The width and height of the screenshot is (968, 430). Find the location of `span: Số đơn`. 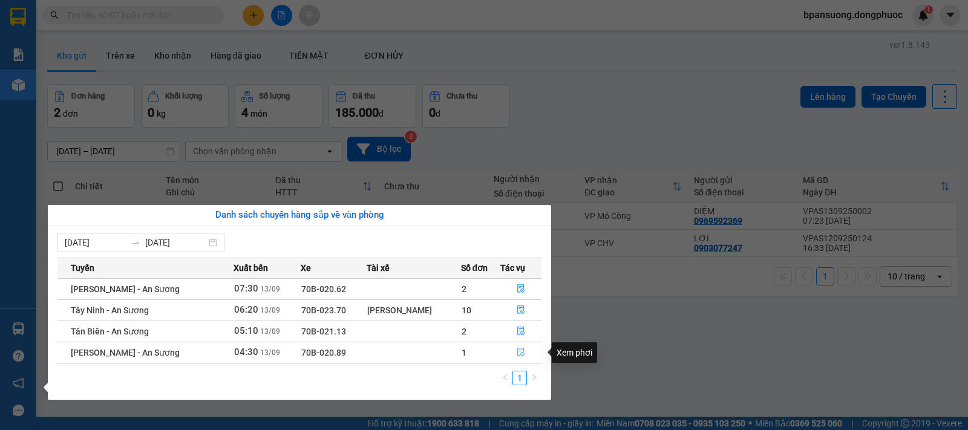

span: Số đơn is located at coordinates (474, 268).